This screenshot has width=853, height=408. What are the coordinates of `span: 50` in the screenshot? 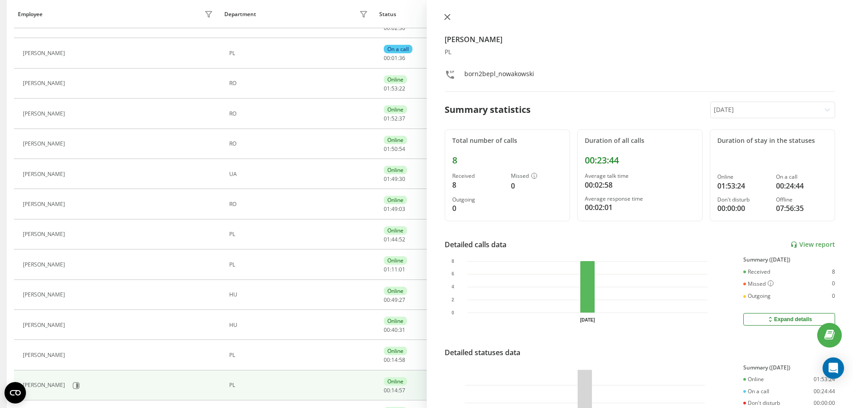 It's located at (394, 149).